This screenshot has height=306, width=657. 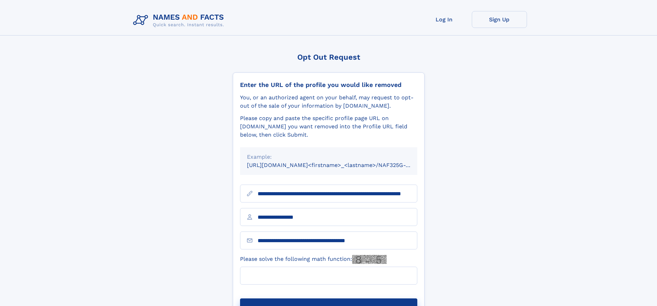 I want to click on div: Opt Out Request, so click(x=329, y=57).